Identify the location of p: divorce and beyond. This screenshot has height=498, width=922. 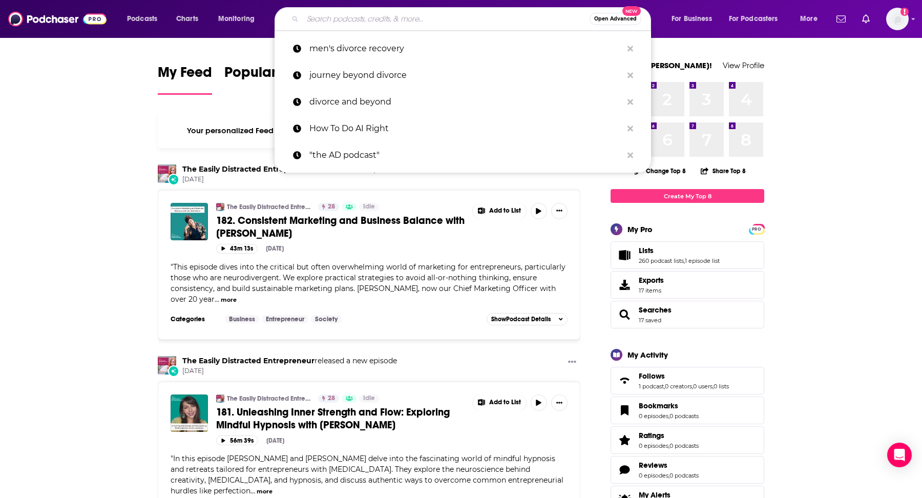
(466, 102).